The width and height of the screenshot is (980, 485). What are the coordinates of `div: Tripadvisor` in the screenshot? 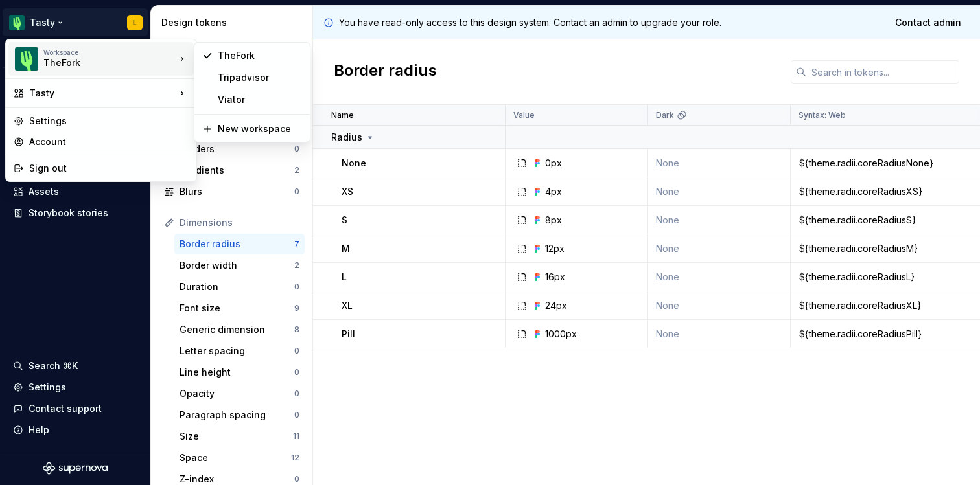 It's located at (260, 78).